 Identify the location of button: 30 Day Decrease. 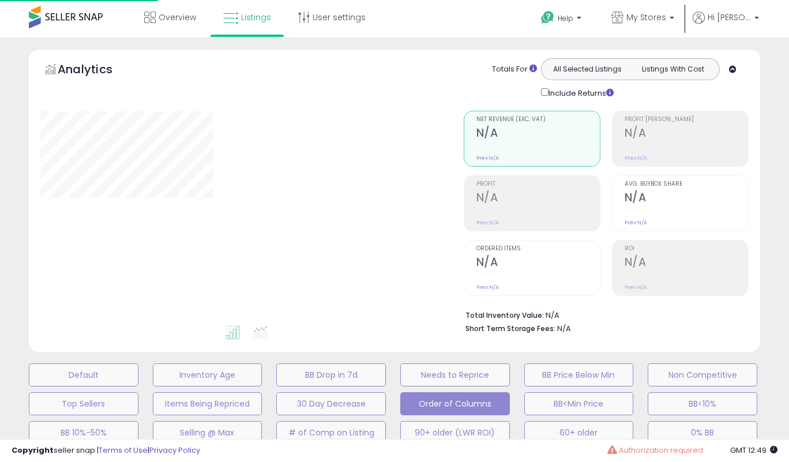
(331, 404).